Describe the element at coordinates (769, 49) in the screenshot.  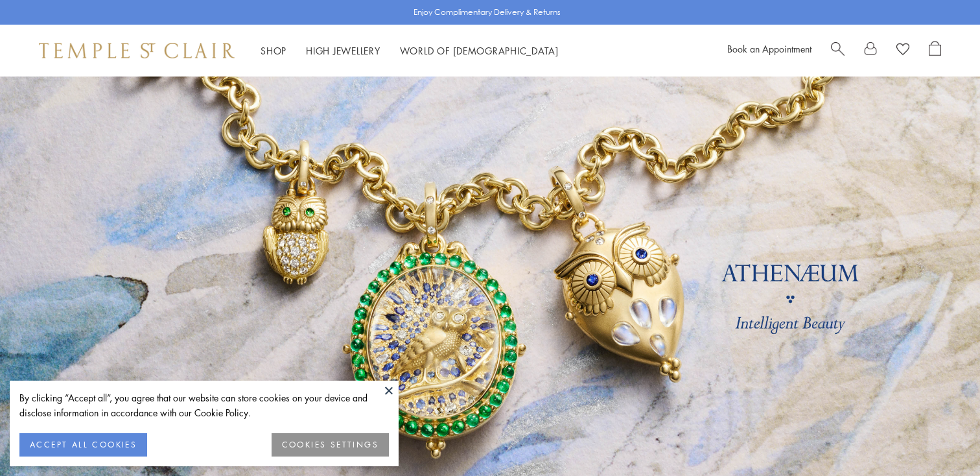
I see `a: Book an Appointment` at that location.